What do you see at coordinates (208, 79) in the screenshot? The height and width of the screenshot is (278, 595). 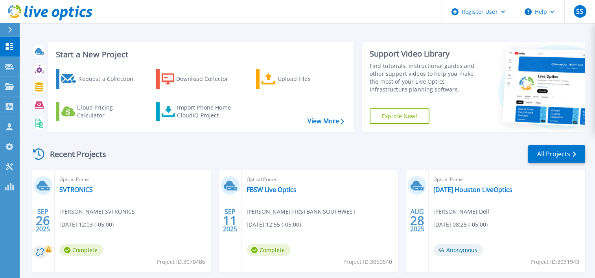 I see `div: Download Collector` at bounding box center [208, 79].